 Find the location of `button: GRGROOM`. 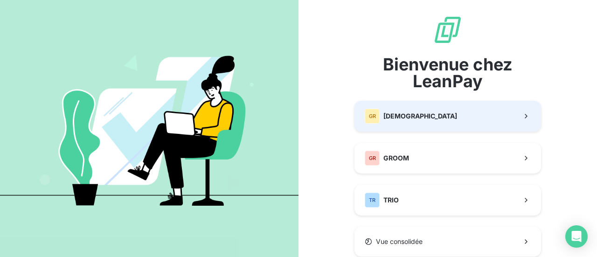

button: GRGROOM is located at coordinates (448, 158).